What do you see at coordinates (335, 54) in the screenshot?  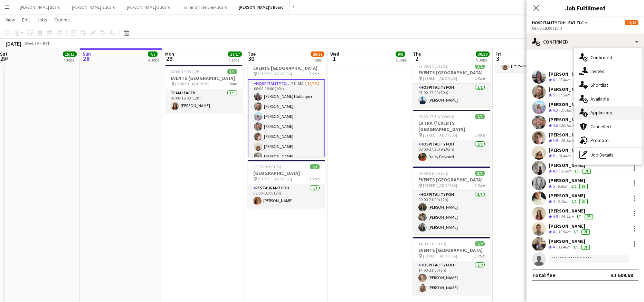 I see `span: Wed` at bounding box center [335, 54].